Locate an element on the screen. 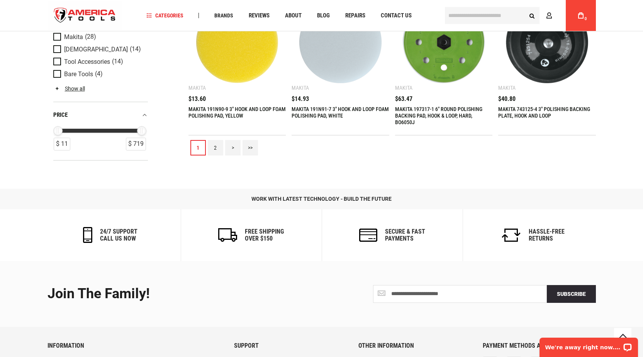  h6: SUPPORT is located at coordinates (291, 345).